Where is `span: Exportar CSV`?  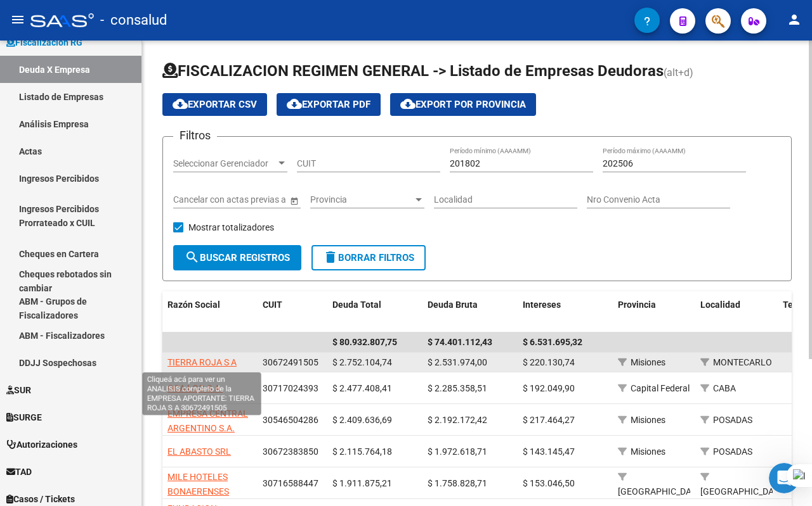 span: Exportar CSV is located at coordinates (215, 104).